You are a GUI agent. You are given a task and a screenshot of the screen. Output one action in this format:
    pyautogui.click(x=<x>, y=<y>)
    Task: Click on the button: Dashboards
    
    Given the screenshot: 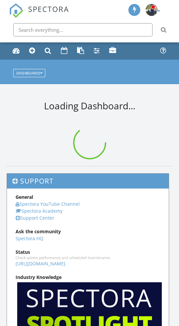 What is the action you would take?
    pyautogui.click(x=29, y=73)
    